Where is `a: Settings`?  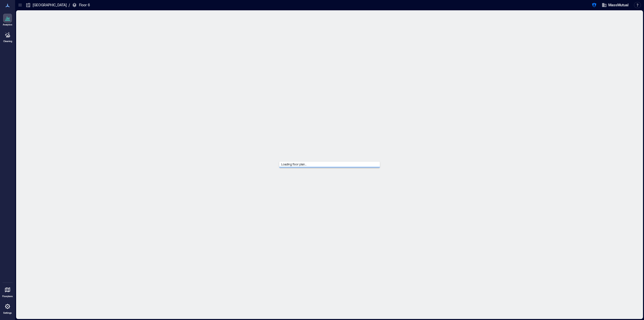
a: Settings is located at coordinates (8, 308).